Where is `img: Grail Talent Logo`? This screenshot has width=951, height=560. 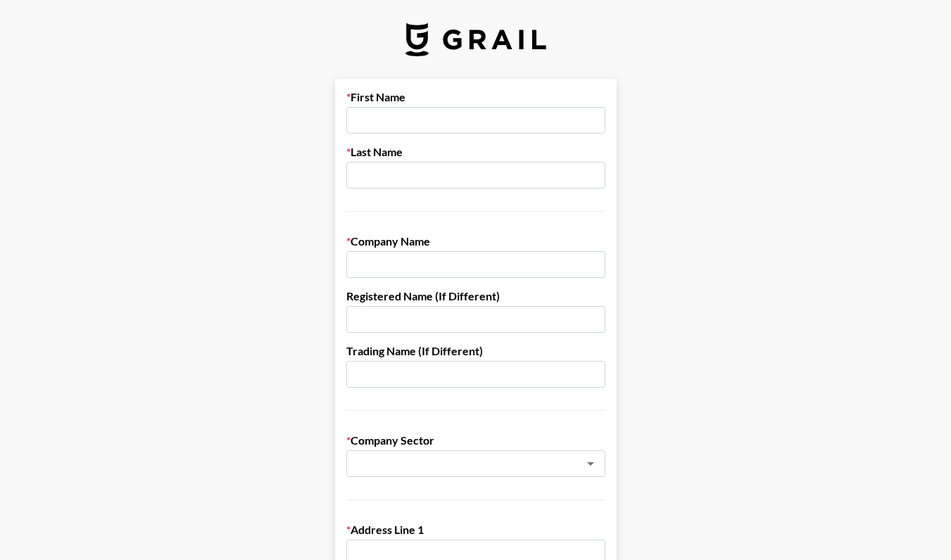
img: Grail Talent Logo is located at coordinates (476, 39).